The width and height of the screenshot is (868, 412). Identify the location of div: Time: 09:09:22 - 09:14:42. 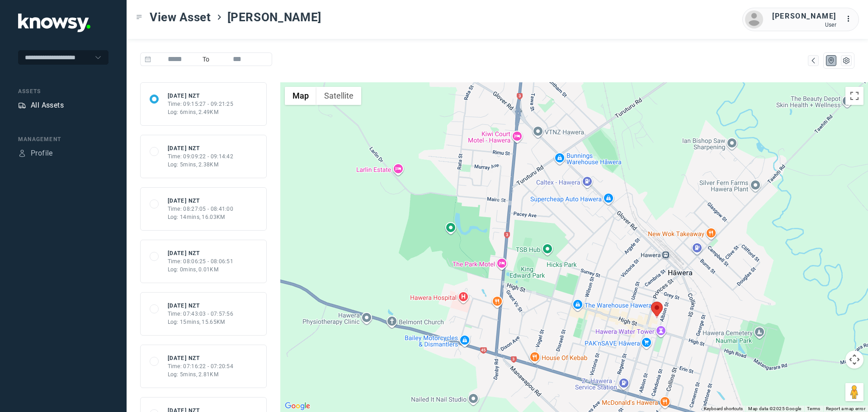
(200, 156).